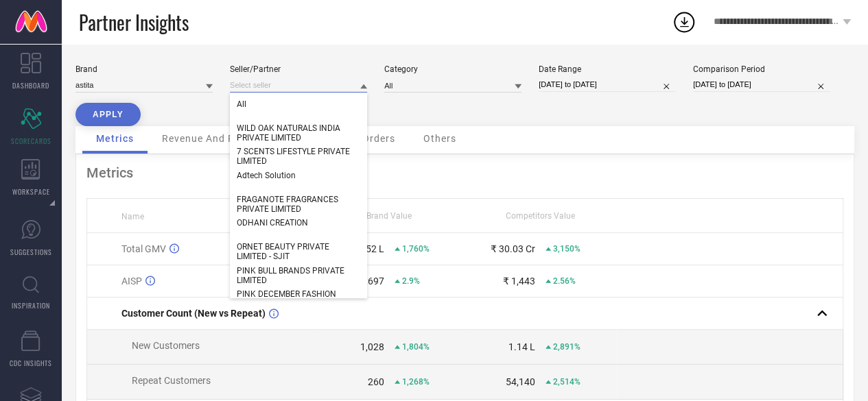 Image resolution: width=868 pixels, height=401 pixels. I want to click on input: Select date range, so click(607, 84).